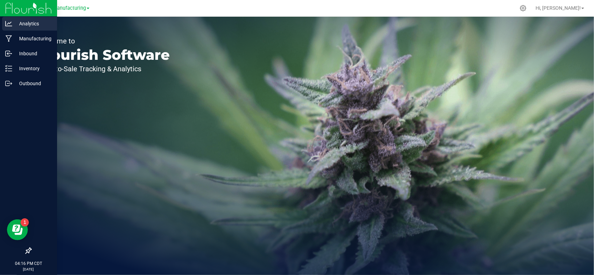 The height and width of the screenshot is (275, 594). I want to click on span: 1, so click(4, 4).